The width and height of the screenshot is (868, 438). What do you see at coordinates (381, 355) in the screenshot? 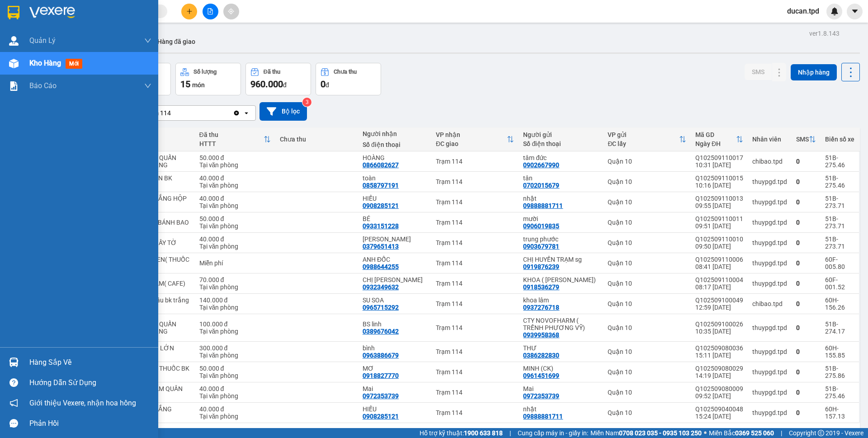
I see `div: 0963886679` at bounding box center [381, 355].